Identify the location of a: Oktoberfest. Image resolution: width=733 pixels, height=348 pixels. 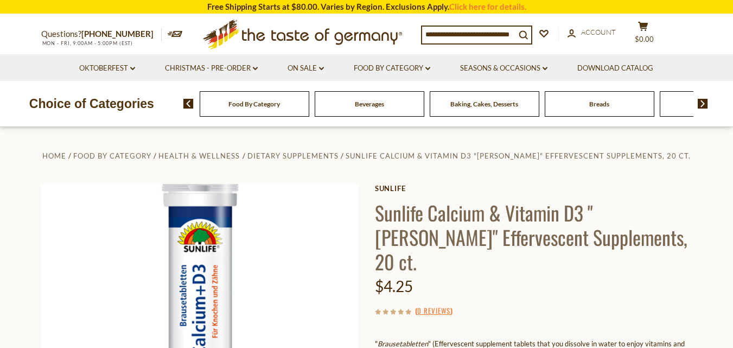
(107, 68).